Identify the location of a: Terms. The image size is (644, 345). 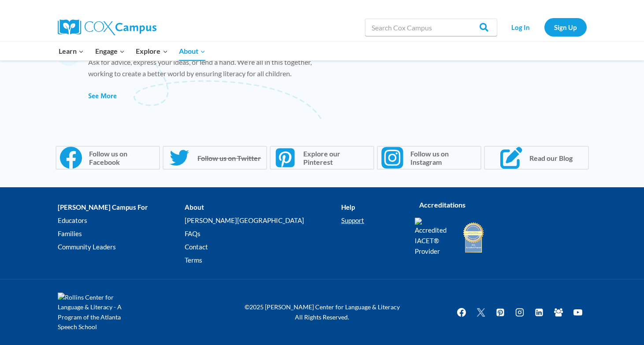
(263, 260).